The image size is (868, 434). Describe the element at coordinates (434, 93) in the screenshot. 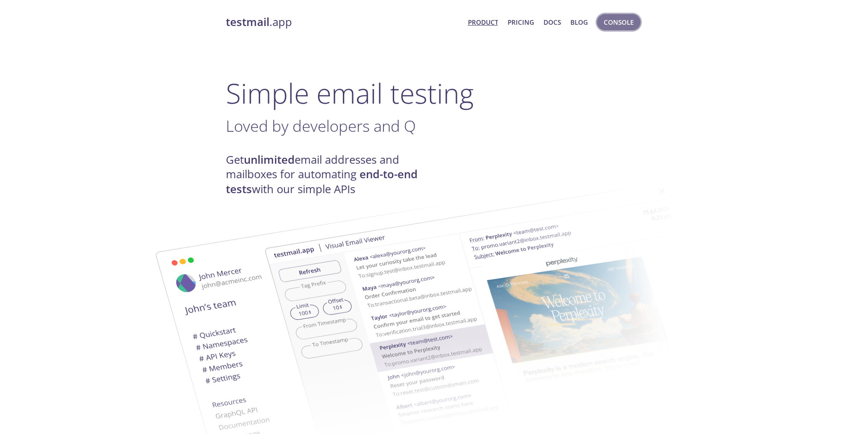

I see `h1: Simple email testing` at that location.